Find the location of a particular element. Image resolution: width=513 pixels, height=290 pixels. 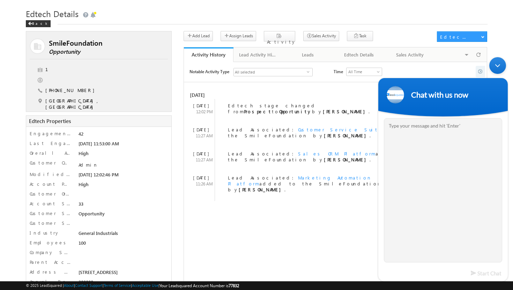

label: Customer Stage is located at coordinates (50, 213).